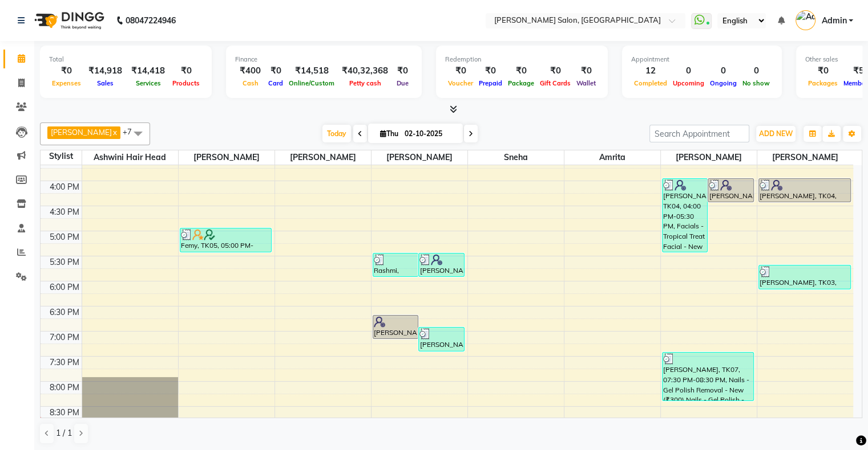 This screenshot has width=868, height=450. Describe the element at coordinates (775, 134) in the screenshot. I see `button: ADD NEW` at that location.